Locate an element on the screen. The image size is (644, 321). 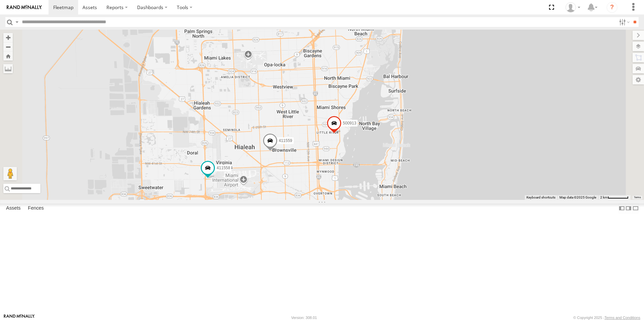
a: Terms (opens in new tab) is located at coordinates (637, 197).